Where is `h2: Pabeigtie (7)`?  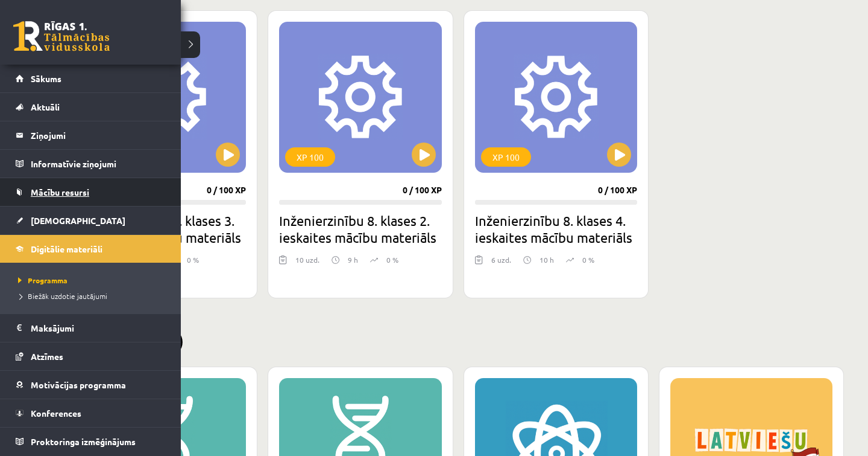
h2: Pabeigtie (7) is located at coordinates (458, 340).